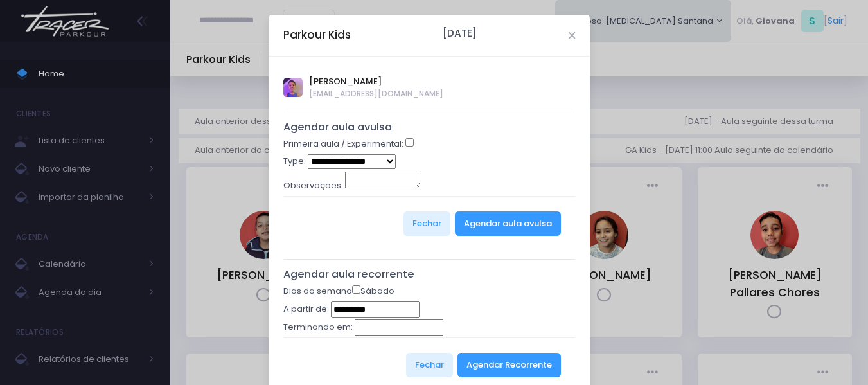 This screenshot has height=385, width=868. Describe the element at coordinates (313, 186) in the screenshot. I see `label: Observações:` at that location.